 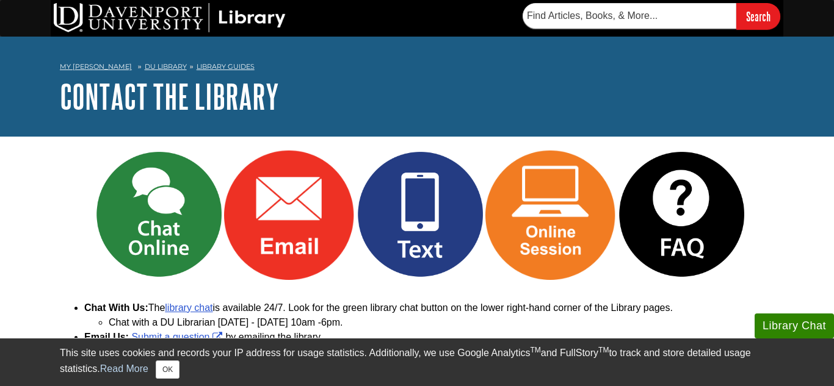 I want to click on b: Email Us:, so click(x=106, y=337).